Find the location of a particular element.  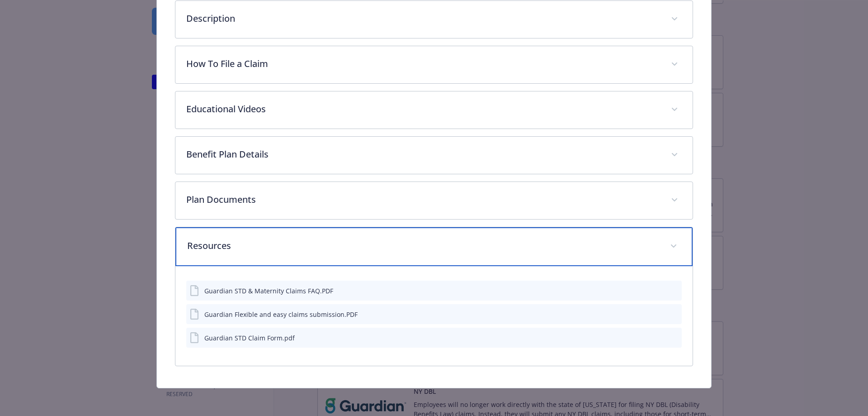

div: Guardian Flexible and easy claims submission.PDF is located at coordinates (281, 314).